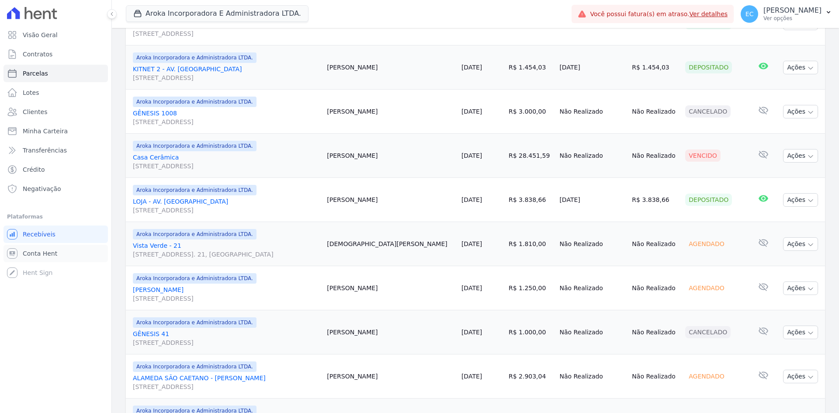 This screenshot has height=413, width=839. Describe the element at coordinates (531, 332) in the screenshot. I see `td: R$ 1.000,00` at that location.